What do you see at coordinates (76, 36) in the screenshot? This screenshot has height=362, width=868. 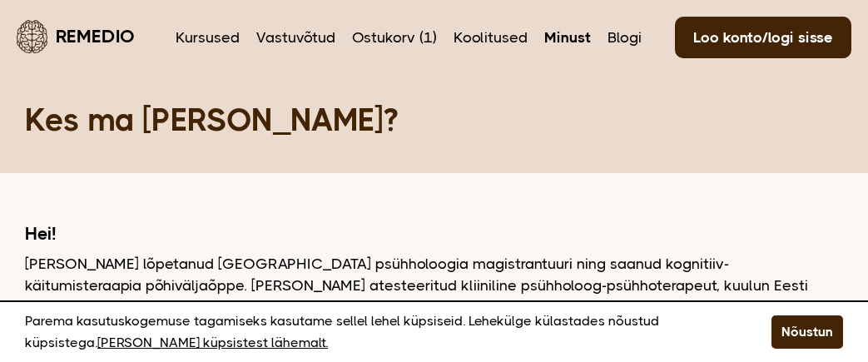 I see `a: Remedio` at bounding box center [76, 36].